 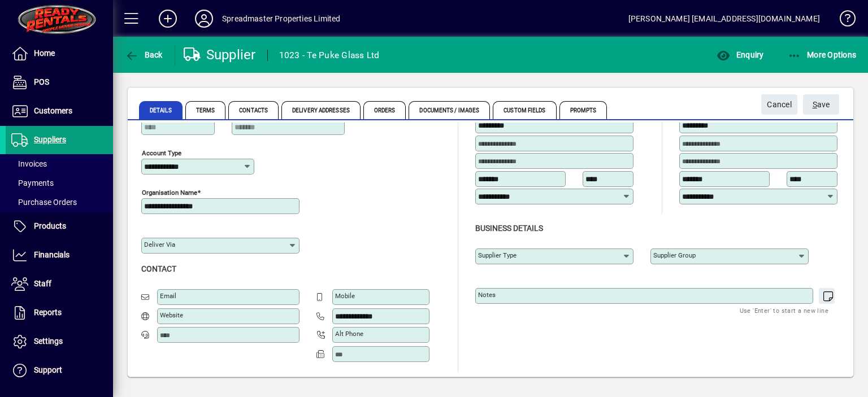 What do you see at coordinates (253, 110) in the screenshot?
I see `span: Contacts` at bounding box center [253, 110].